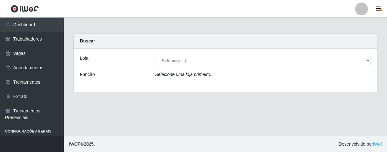  What do you see at coordinates (87, 41) in the screenshot?
I see `strong: Buscar` at bounding box center [87, 41].